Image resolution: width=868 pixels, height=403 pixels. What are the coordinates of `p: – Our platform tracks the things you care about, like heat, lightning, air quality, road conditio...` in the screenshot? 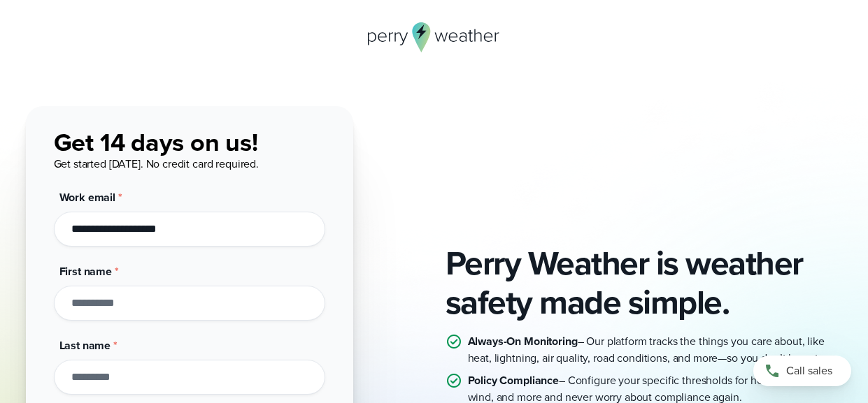 It's located at (655, 350).